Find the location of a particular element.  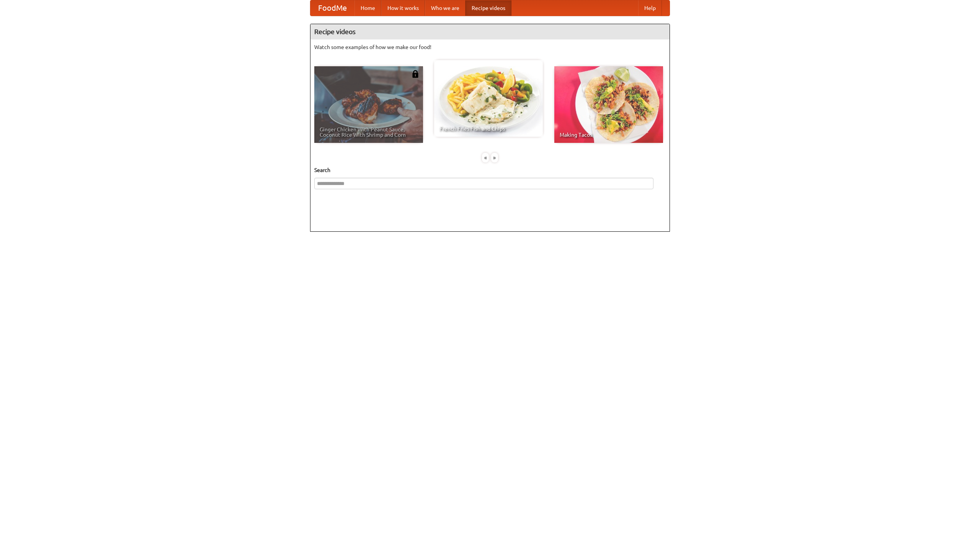

a: Who we are is located at coordinates (446, 8).